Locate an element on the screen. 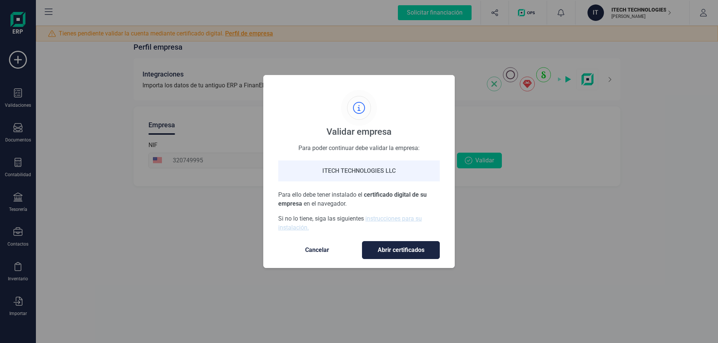 This screenshot has width=718, height=343. p: Para ello debe tener instalado el en el navegador. is located at coordinates (359, 200).